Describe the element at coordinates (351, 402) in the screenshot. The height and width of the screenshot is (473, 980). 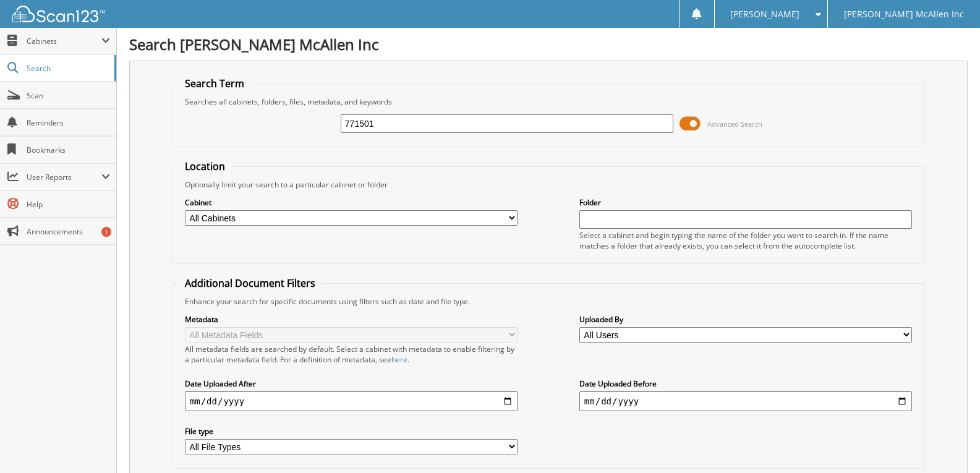
I see `input: start` at that location.